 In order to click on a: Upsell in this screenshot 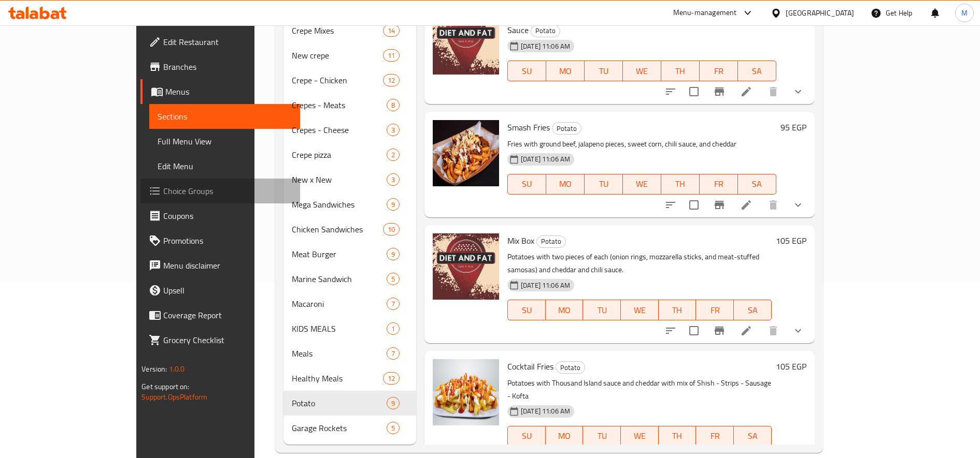, I will do `click(220, 290)`.